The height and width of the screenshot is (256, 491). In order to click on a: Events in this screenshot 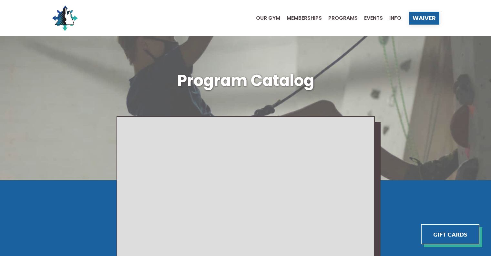, I will do `click(371, 18)`.